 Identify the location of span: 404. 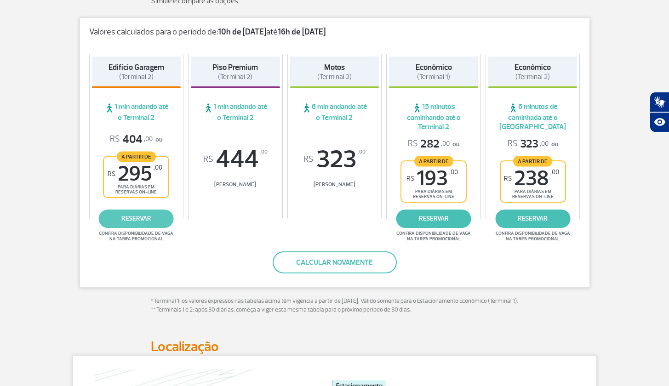
(131, 139).